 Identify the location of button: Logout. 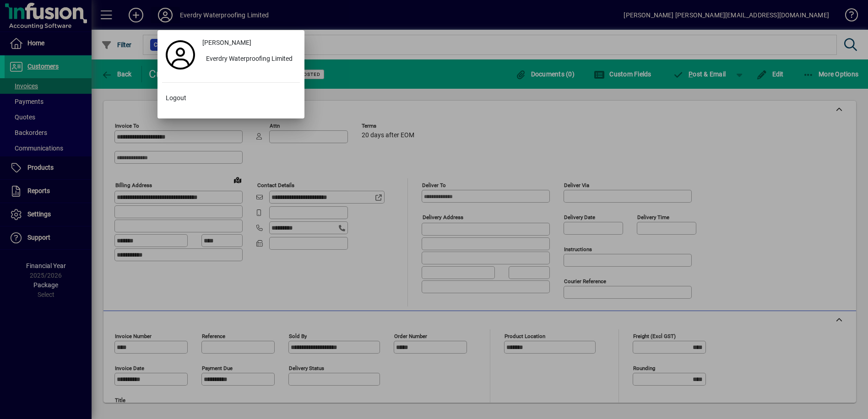
(231, 99).